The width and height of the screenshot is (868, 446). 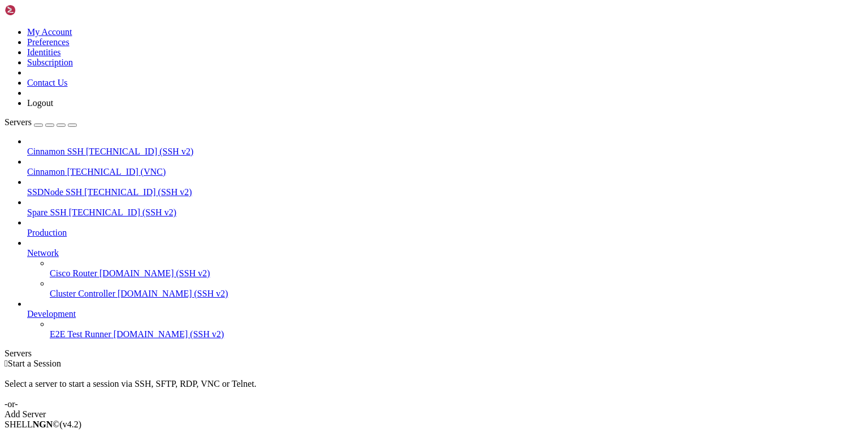 What do you see at coordinates (445, 268) in the screenshot?
I see `li: Network` at bounding box center [445, 268].